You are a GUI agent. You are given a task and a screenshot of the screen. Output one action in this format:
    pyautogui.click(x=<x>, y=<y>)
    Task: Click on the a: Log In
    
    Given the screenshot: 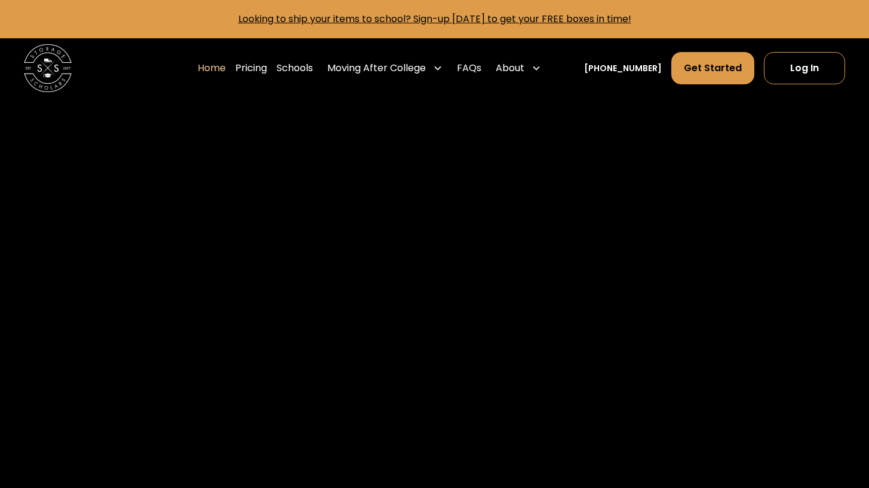 What is the action you would take?
    pyautogui.click(x=805, y=68)
    